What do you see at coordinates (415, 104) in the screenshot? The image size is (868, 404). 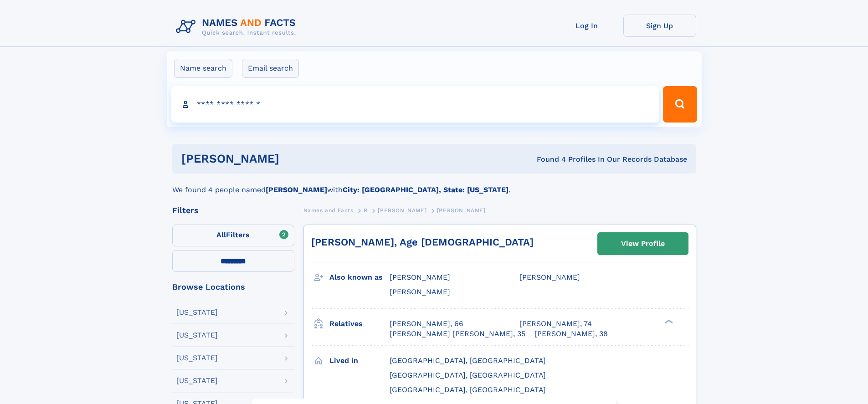 I see `input: search input` at bounding box center [415, 104].